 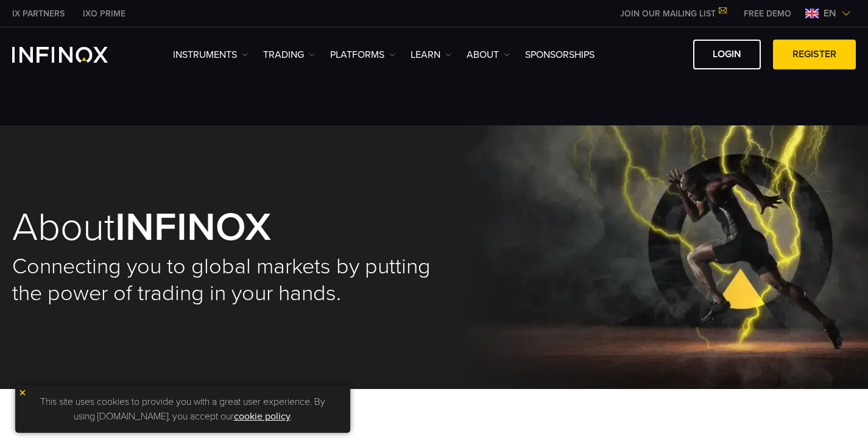 I want to click on a: JOIN OUR MAILING LIST, so click(x=673, y=14).